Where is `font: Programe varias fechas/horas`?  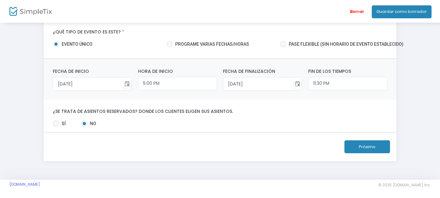
font: Programe varias fechas/horas is located at coordinates (212, 44).